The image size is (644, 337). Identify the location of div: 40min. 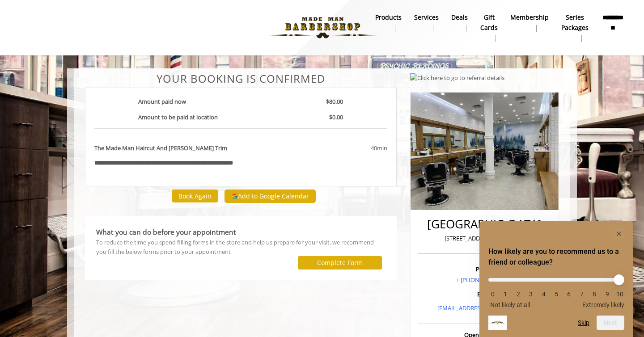
(342, 148).